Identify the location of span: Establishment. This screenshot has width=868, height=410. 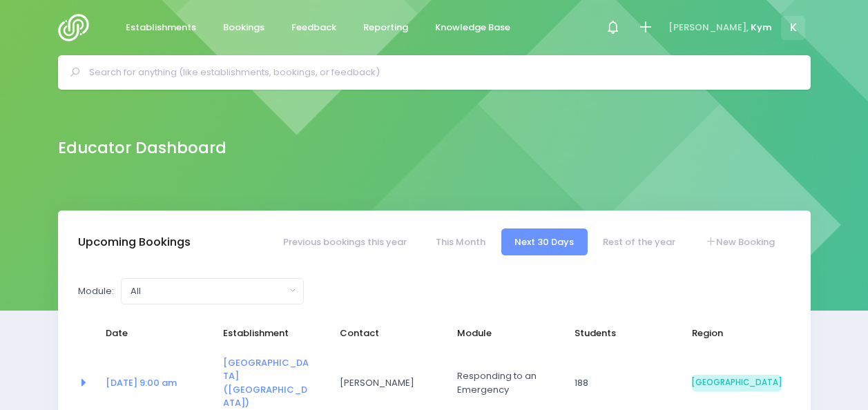
(268, 333).